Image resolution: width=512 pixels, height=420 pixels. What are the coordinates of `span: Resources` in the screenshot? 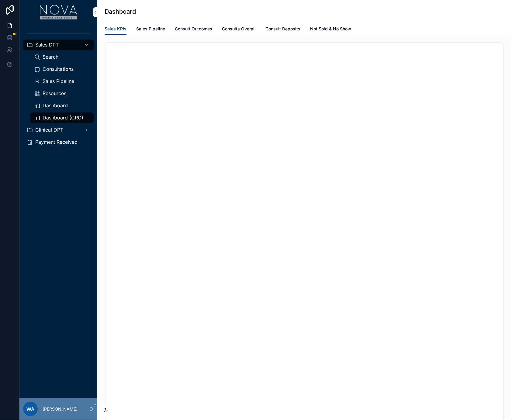 It's located at (54, 93).